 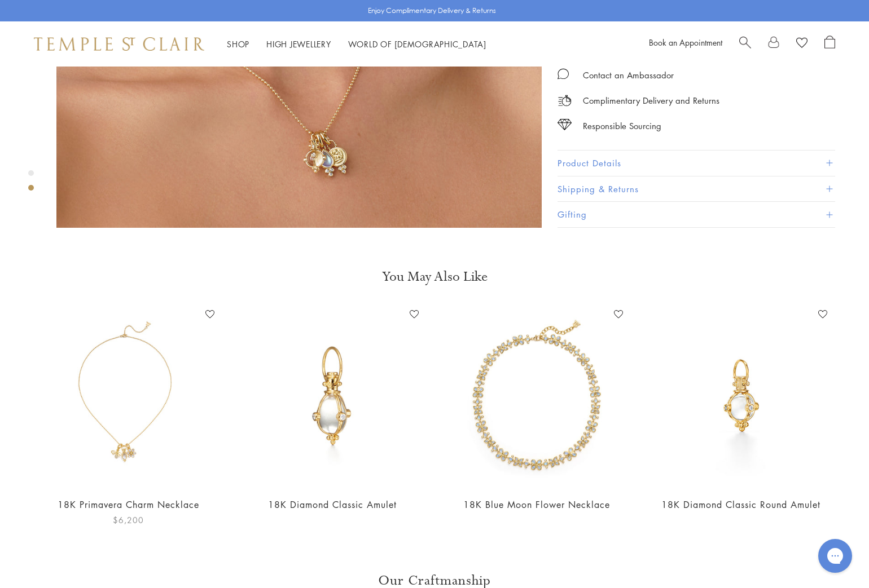 I want to click on div: Responsible Sourcing, so click(x=621, y=126).